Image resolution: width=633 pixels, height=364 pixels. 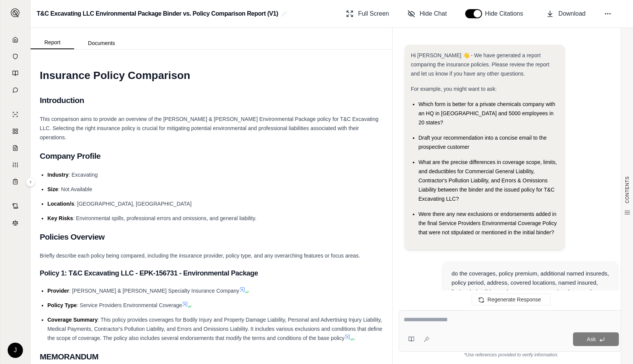 What do you see at coordinates (488, 223) in the screenshot?
I see `span: Were there any new exclusions or endorsements added in the final Service Providers Environmental ...` at bounding box center [488, 223].